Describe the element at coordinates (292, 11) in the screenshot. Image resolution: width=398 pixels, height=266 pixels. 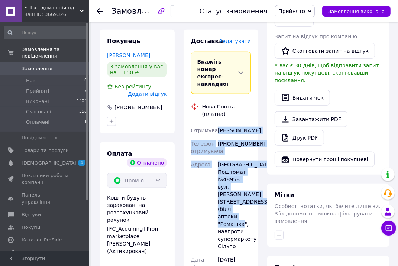
I see `span: Прийнято` at that location.